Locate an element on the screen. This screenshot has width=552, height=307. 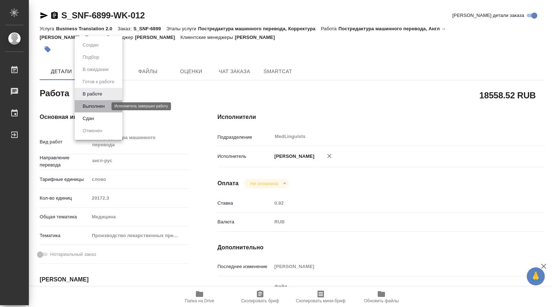
button: Сдан is located at coordinates (88, 119).